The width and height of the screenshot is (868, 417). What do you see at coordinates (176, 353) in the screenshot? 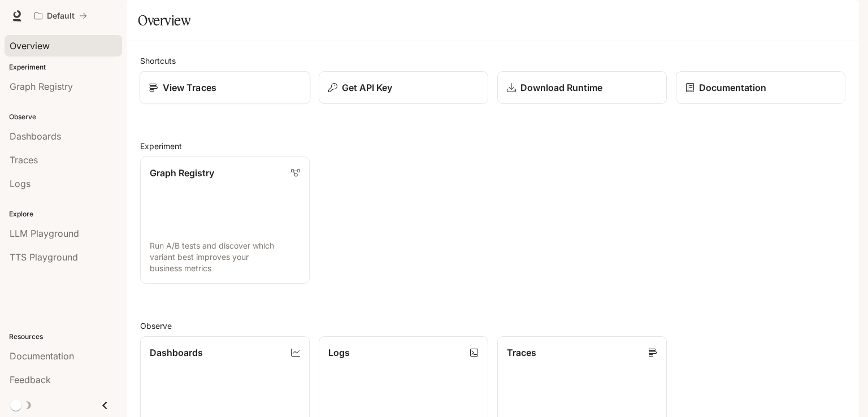
I see `p: Dashboards` at bounding box center [176, 353].